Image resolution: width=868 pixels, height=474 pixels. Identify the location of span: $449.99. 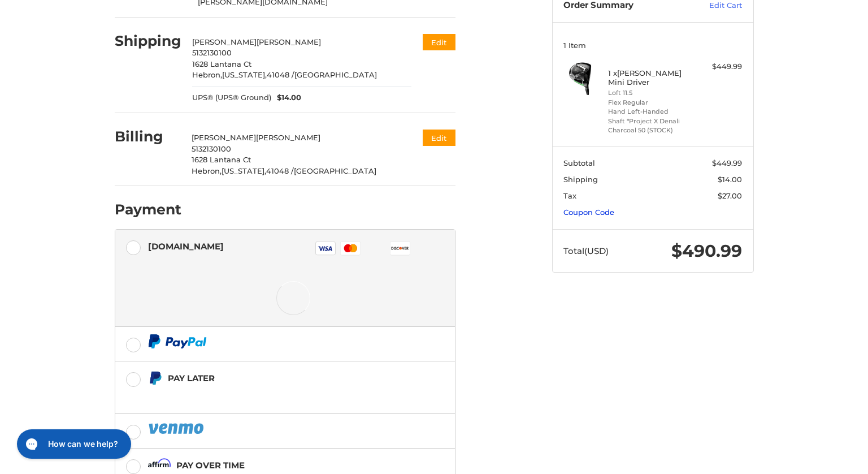
(726, 163).